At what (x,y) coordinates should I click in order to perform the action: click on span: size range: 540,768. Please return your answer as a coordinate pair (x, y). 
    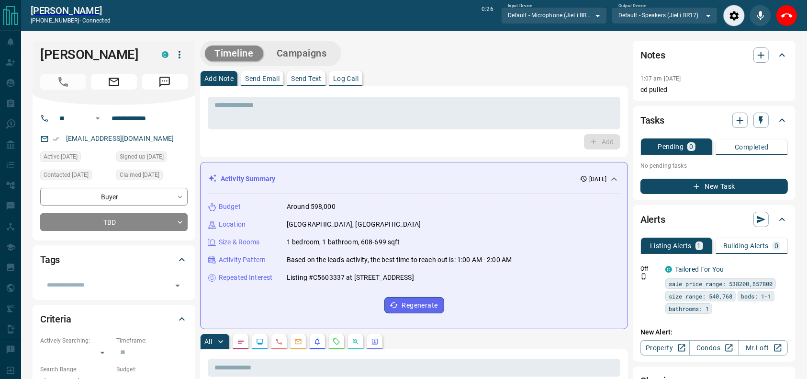
    Looking at the image, I should click on (701, 296).